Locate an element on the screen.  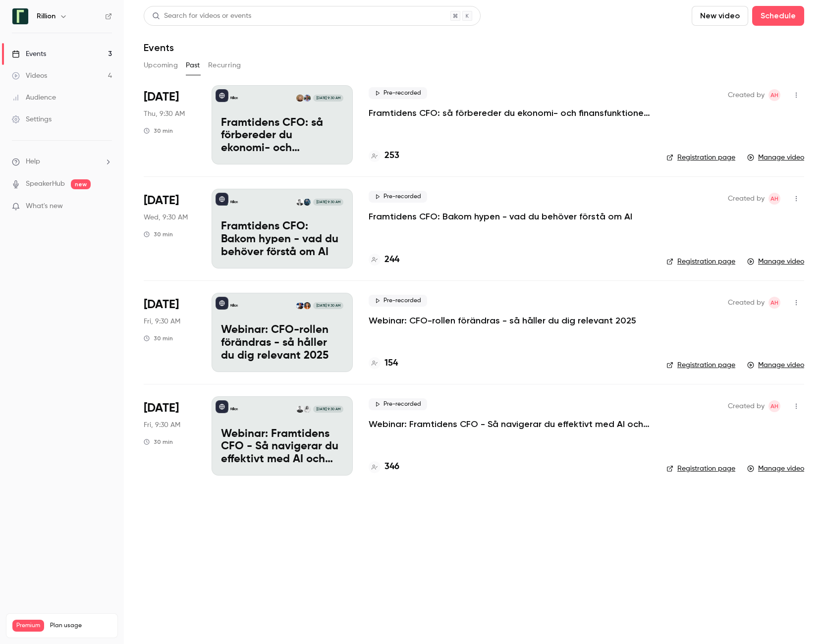
div: Settings is located at coordinates (32, 120).